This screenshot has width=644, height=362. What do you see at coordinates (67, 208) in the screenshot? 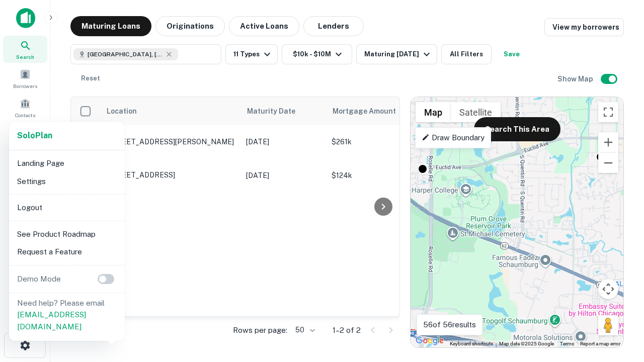
I see `li: Logout` at bounding box center [67, 208].